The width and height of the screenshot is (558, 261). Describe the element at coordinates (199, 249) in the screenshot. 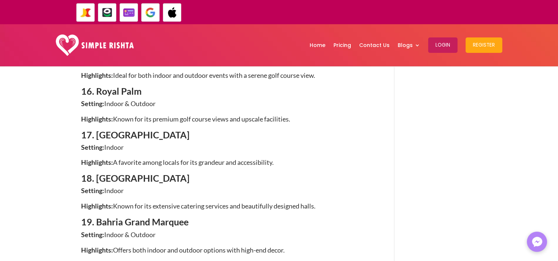

I see `span: Offers both indoor and outdoor options with high-end decor.` at that location.